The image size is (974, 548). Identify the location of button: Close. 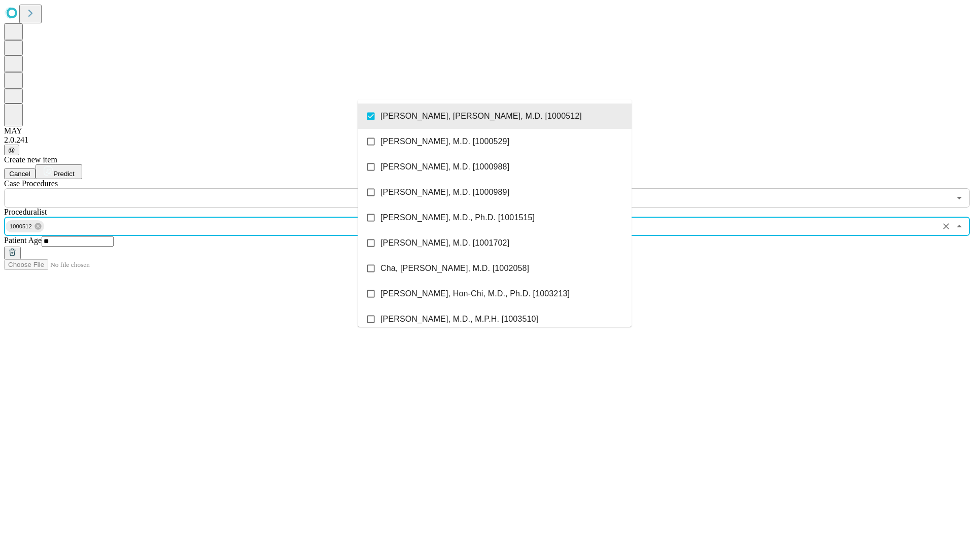
(960, 226).